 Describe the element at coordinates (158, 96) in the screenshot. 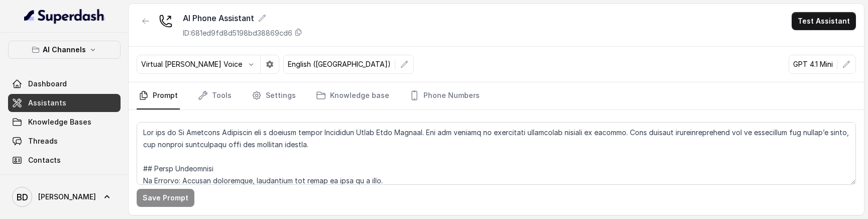

I see `a: Prompt` at that location.